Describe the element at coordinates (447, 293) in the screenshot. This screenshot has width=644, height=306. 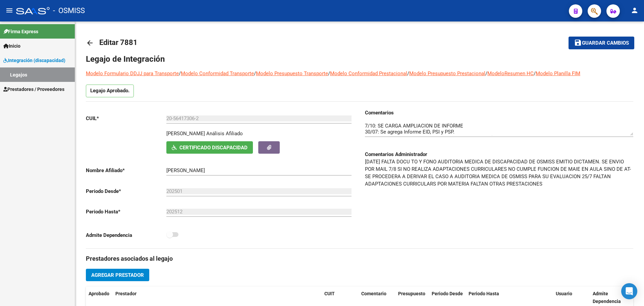
I see `span: Periodo Desde` at that location.